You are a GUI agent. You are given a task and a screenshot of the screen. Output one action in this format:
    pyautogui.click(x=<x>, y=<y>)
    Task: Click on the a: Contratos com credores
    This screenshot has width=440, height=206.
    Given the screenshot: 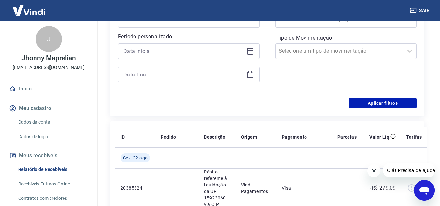 What is the action you would take?
    pyautogui.click(x=52, y=198)
    